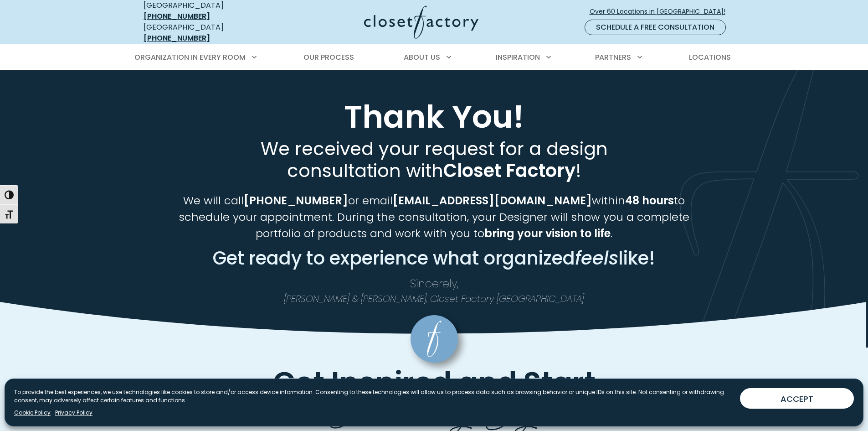 Image resolution: width=868 pixels, height=431 pixels. Describe the element at coordinates (434, 160) in the screenshot. I see `span: We received your request for a design consultation with !` at that location.